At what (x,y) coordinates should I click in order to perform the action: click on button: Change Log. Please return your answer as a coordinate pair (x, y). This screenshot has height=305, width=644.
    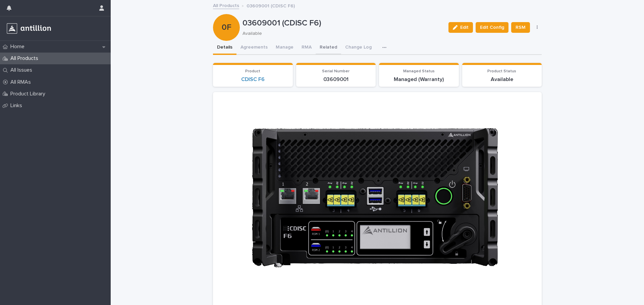
    Looking at the image, I should click on (358, 48).